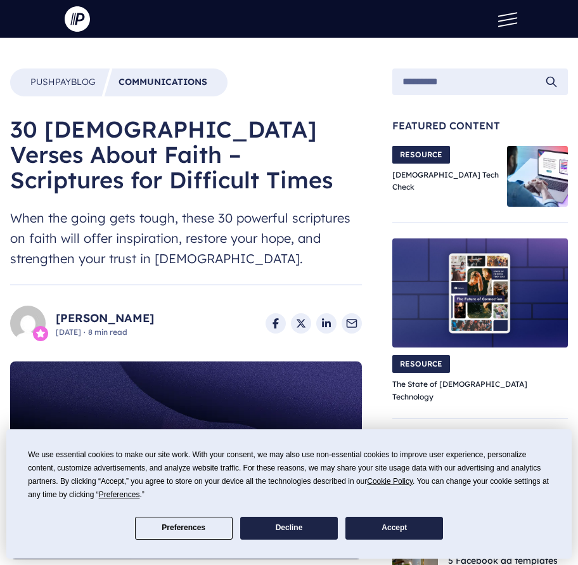 The image size is (578, 565). I want to click on button: Preferences, so click(184, 528).